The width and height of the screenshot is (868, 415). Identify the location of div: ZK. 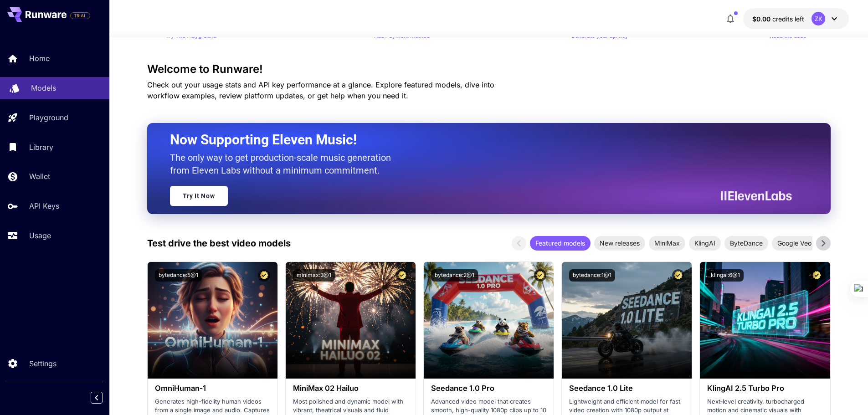
(818, 18).